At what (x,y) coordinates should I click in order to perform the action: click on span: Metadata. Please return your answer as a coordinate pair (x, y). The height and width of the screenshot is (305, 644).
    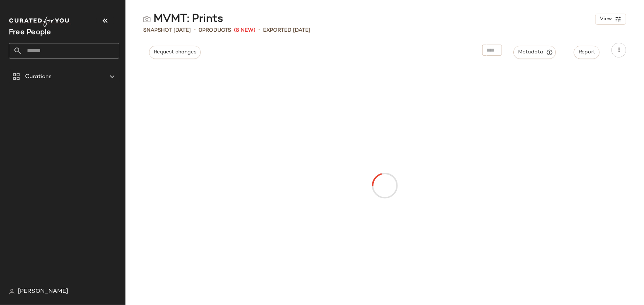
    Looking at the image, I should click on (535, 52).